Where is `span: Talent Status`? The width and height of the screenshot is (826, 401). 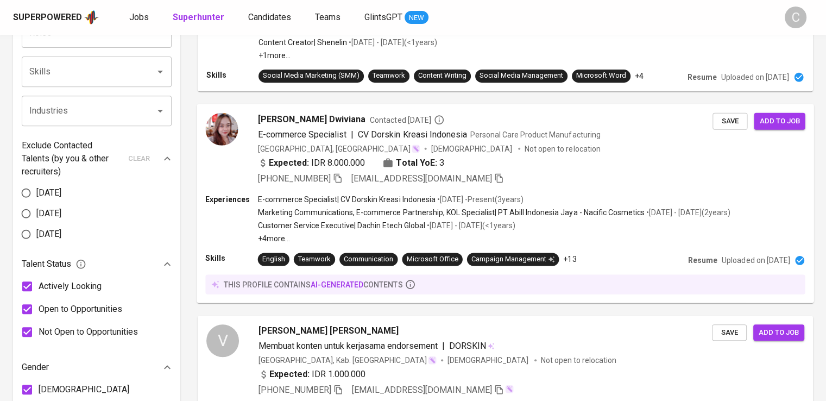 span: Talent Status is located at coordinates (54, 264).